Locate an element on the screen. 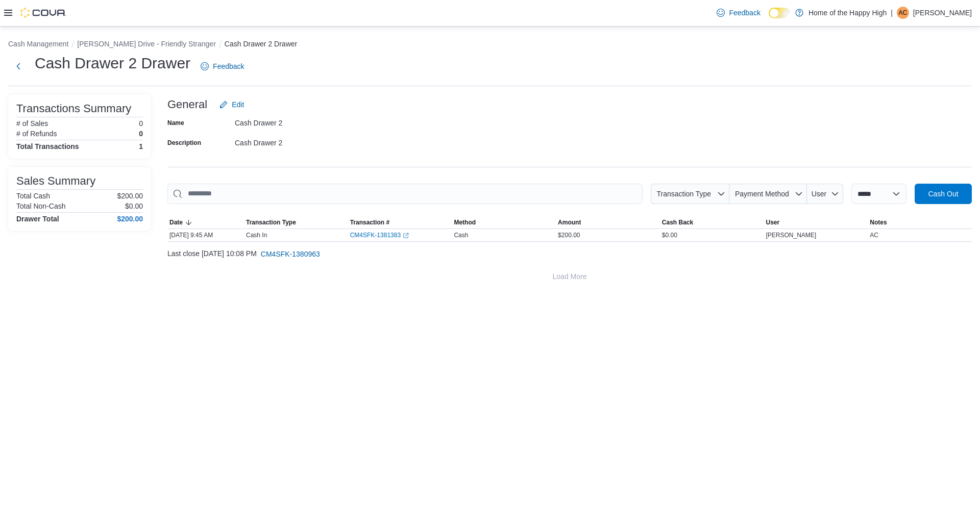 This screenshot has width=980, height=530. p: $200.00 is located at coordinates (130, 196).